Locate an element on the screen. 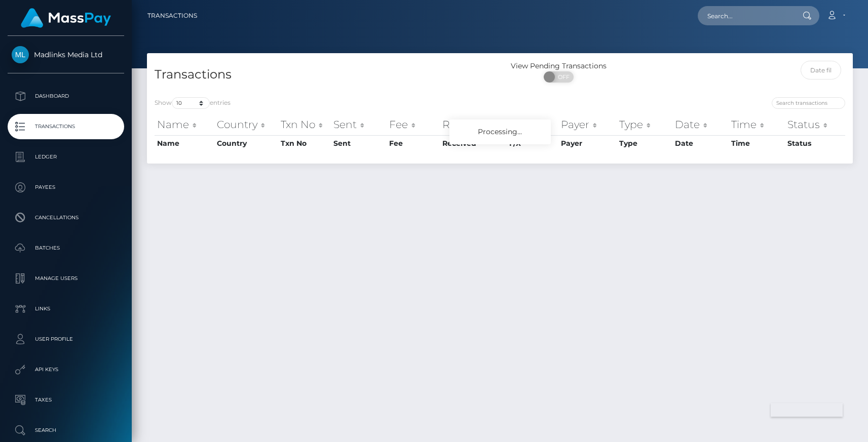 Image resolution: width=868 pixels, height=442 pixels. p: Search is located at coordinates (66, 430).